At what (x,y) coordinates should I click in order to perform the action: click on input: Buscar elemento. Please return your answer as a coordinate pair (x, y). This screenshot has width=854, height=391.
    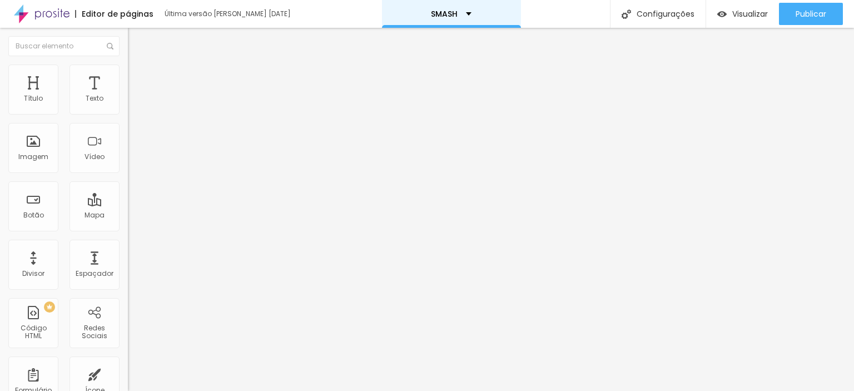
    Looking at the image, I should click on (64, 46).